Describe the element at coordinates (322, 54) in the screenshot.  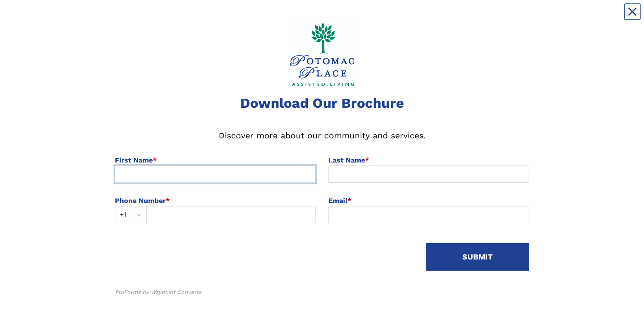
I see `img: 32112a09-827f-4333-97d9-7b863b84fc47.jpg` at that location.